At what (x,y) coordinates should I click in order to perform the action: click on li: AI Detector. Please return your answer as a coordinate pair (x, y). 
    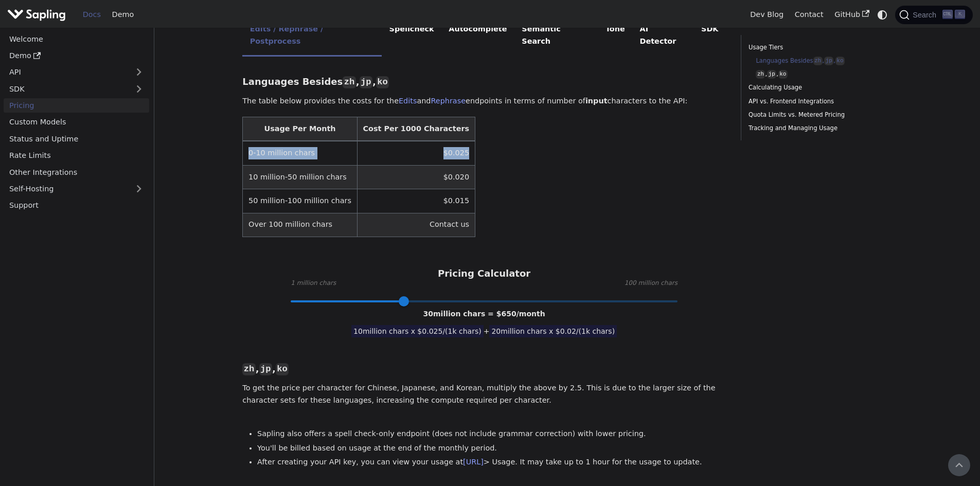
    Looking at the image, I should click on (663, 36).